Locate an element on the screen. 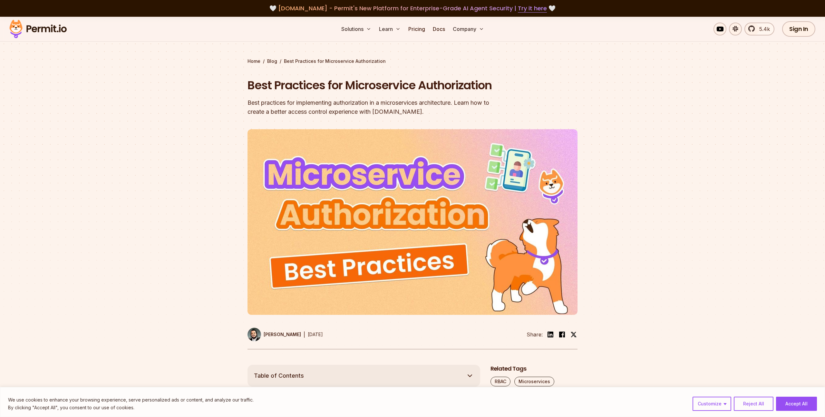  button: linkedin is located at coordinates (550, 334).